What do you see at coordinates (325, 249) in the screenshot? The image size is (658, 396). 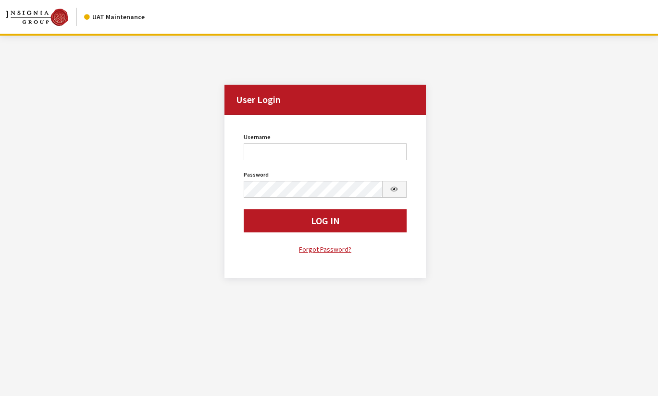 I see `a: Forgot Password?` at bounding box center [325, 249].